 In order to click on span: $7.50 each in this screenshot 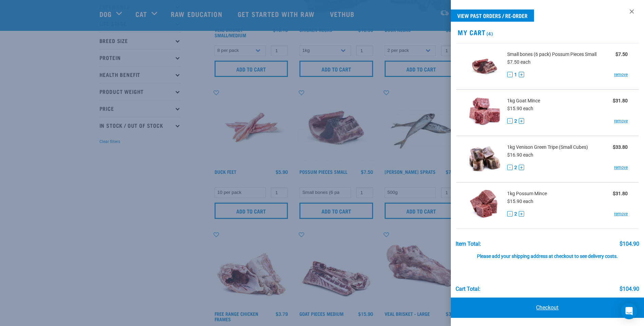, I will do `click(519, 62)`.